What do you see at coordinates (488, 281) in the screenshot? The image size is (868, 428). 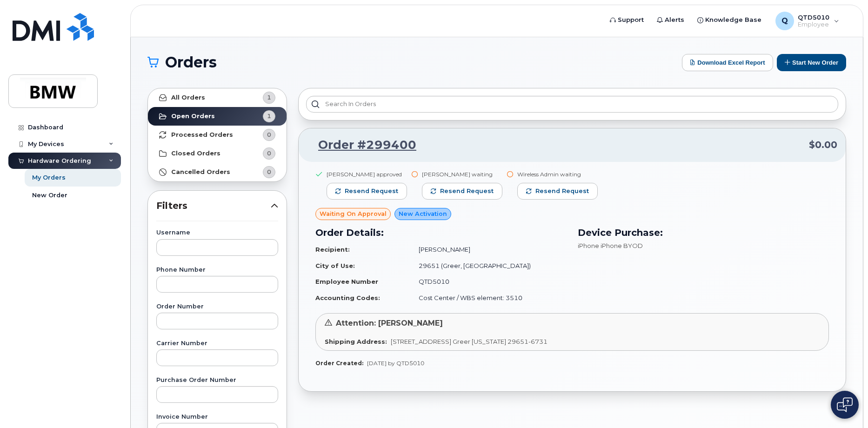 I see `td: QTD5010` at bounding box center [488, 281].